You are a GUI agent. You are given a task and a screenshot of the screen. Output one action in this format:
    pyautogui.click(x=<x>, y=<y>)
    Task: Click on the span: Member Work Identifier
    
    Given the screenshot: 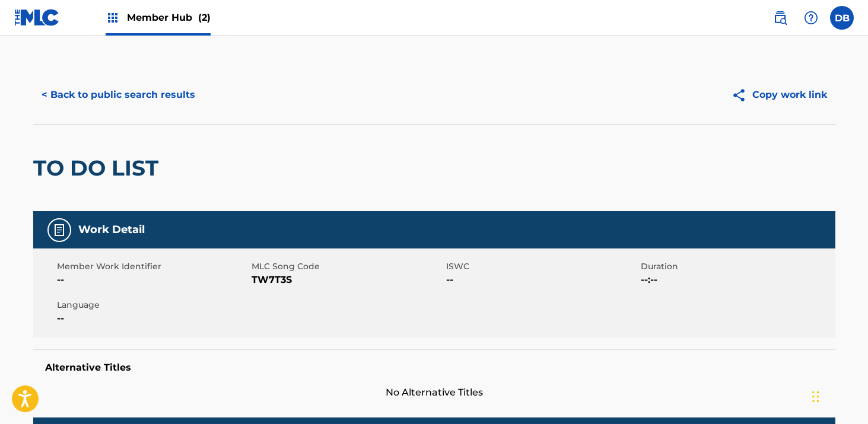 What is the action you would take?
    pyautogui.click(x=153, y=266)
    